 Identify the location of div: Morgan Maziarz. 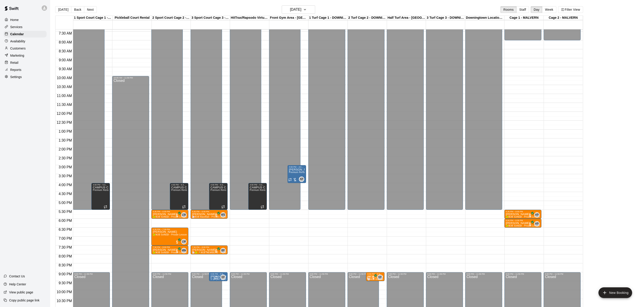
(184, 251).